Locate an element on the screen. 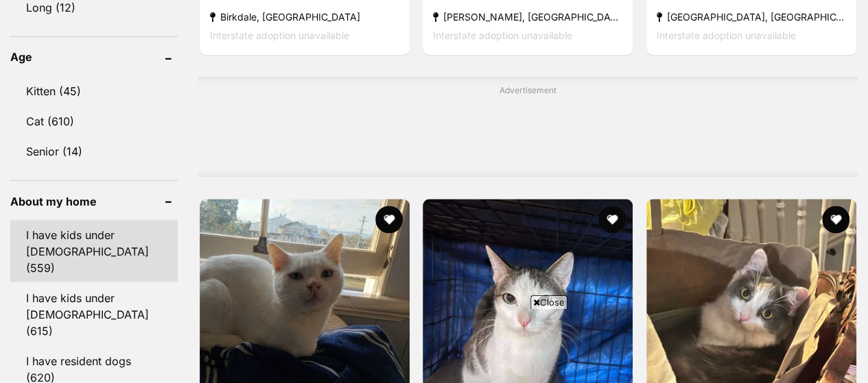  a: Cat (610) is located at coordinates (94, 121).